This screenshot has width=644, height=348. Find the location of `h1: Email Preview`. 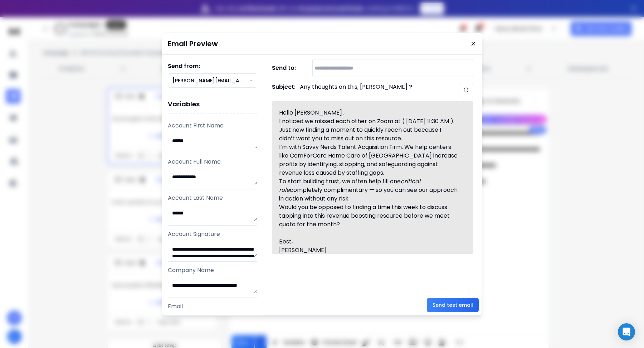

h1: Email Preview is located at coordinates (193, 44).